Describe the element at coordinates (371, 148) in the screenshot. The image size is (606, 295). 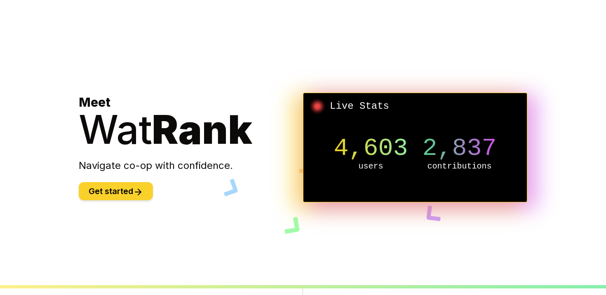
I see `p: 4,603` at that location.